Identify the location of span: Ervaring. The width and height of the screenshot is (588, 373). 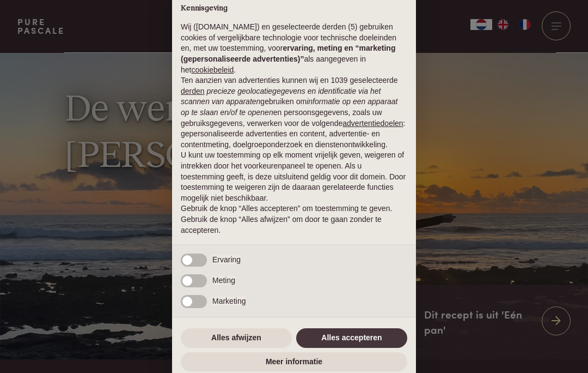
(226, 260).